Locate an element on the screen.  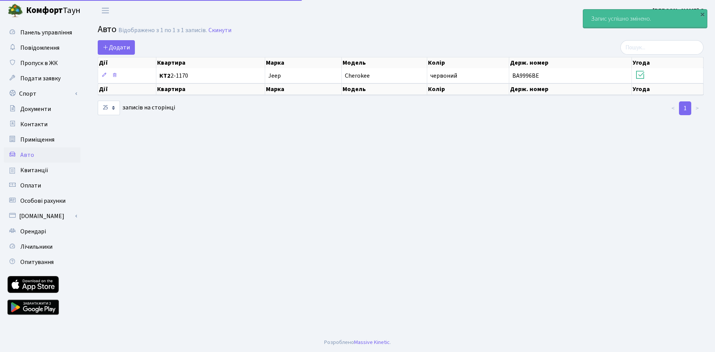
button: Переключити навігацію is located at coordinates (105, 10).